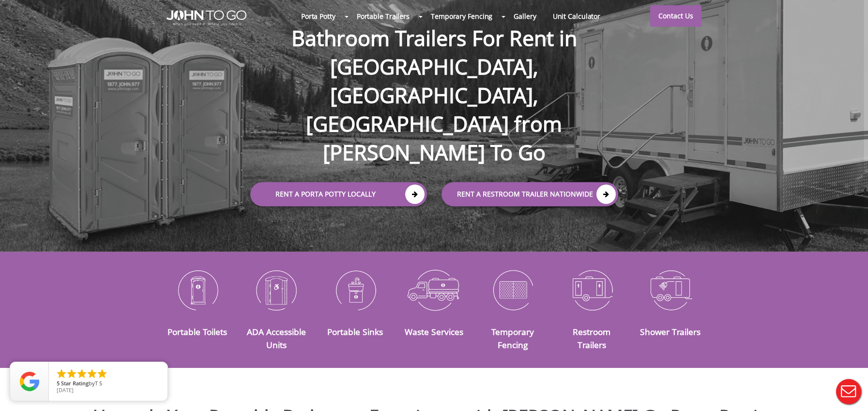  Describe the element at coordinates (591, 290) in the screenshot. I see `img: Restroom-Trailers-icon_N.png` at that location.